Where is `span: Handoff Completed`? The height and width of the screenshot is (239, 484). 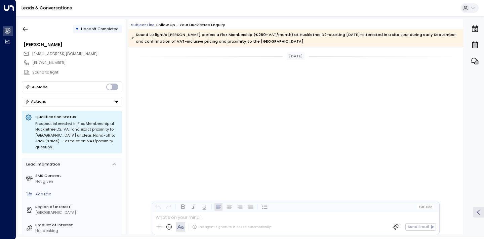
span: Handoff Completed is located at coordinates (100, 29).